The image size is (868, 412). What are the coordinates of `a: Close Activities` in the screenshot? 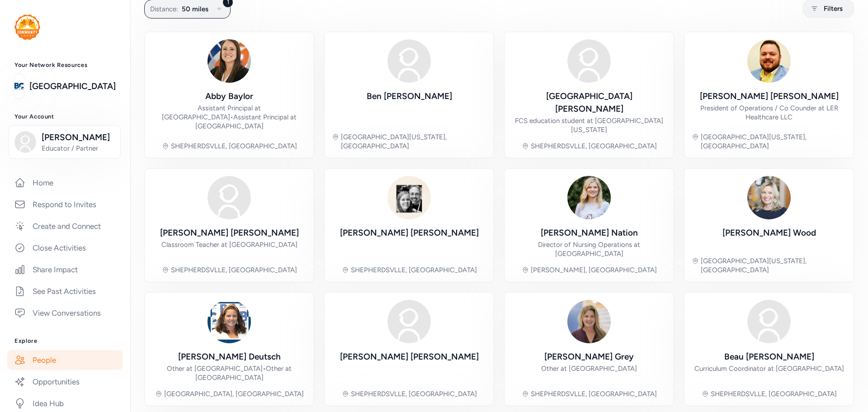 It's located at (65, 248).